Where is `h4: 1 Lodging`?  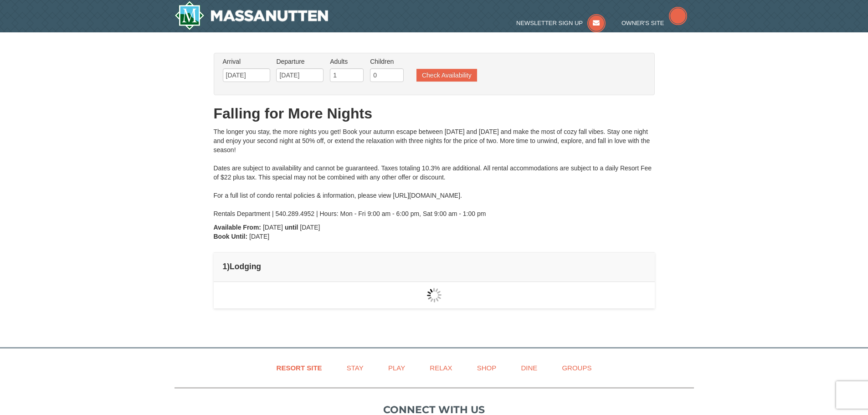
h4: 1 Lodging is located at coordinates (434, 266).